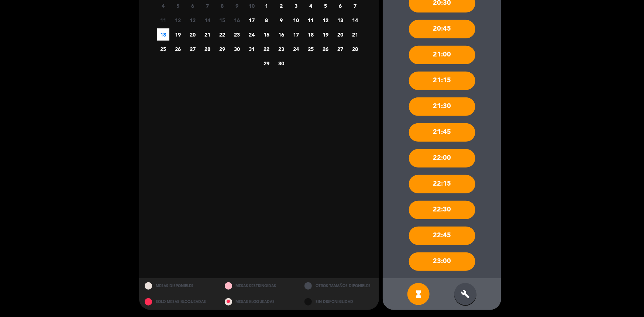 The height and width of the screenshot is (317, 644). What do you see at coordinates (442, 262) in the screenshot?
I see `div: 23:00` at bounding box center [442, 262].